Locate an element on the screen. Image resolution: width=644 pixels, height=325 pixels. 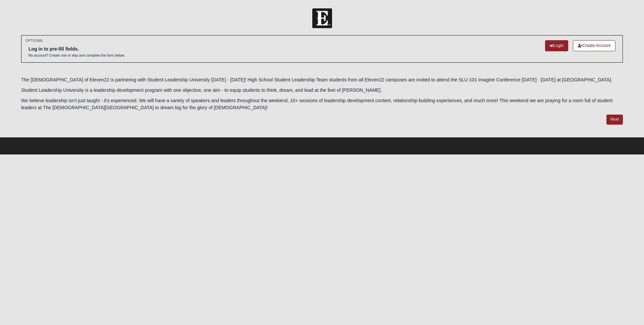
a: Next is located at coordinates (614, 119).